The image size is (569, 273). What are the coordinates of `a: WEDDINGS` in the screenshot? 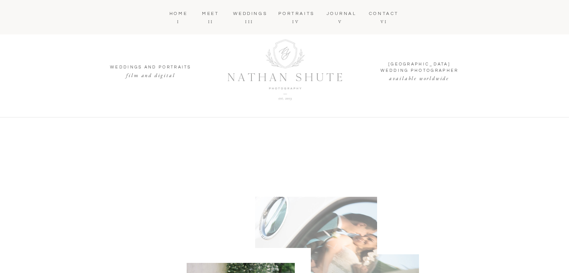 It's located at (249, 13).